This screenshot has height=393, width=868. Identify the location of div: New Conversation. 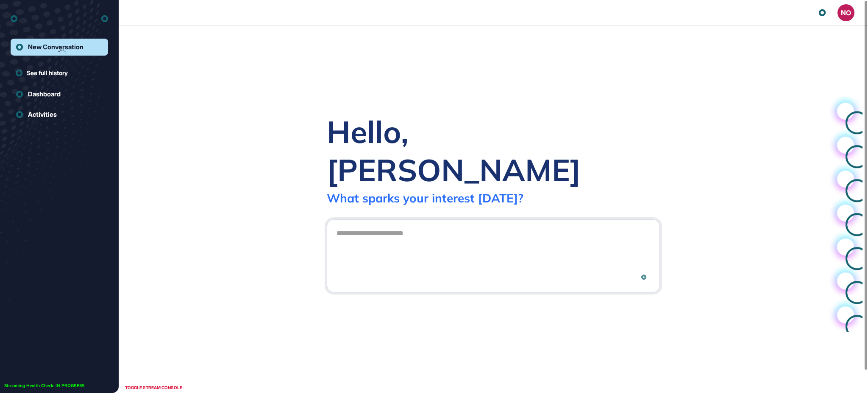
(56, 47).